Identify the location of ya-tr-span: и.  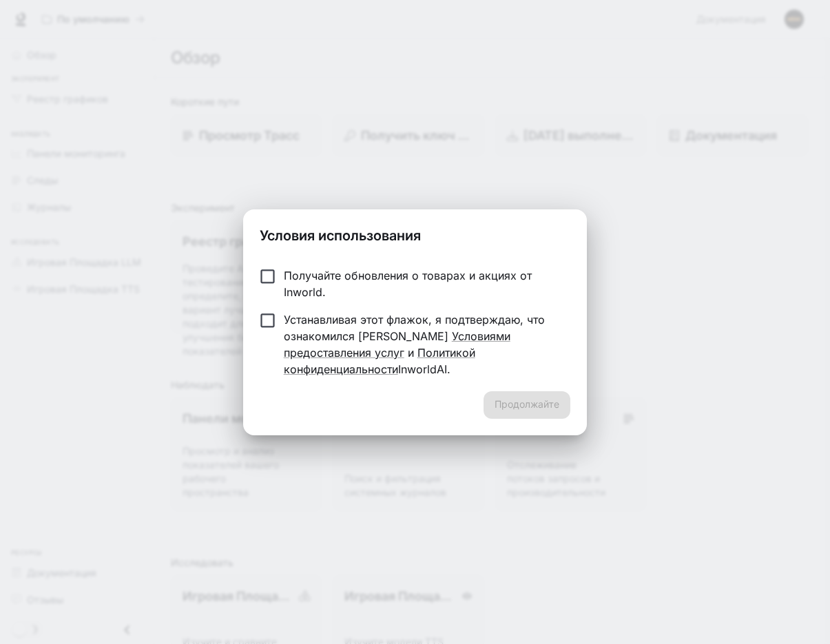
(410, 353).